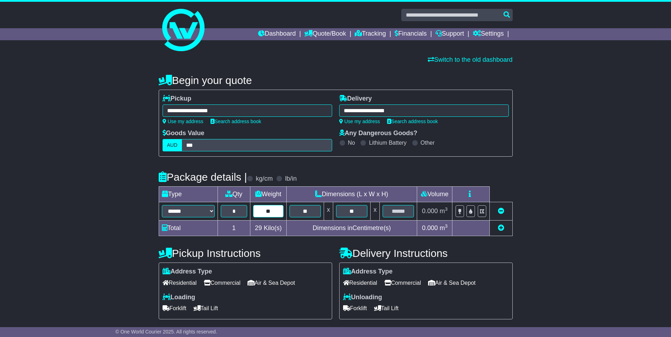 The height and width of the screenshot is (337, 671). Describe the element at coordinates (435, 194) in the screenshot. I see `td: Volume` at that location.